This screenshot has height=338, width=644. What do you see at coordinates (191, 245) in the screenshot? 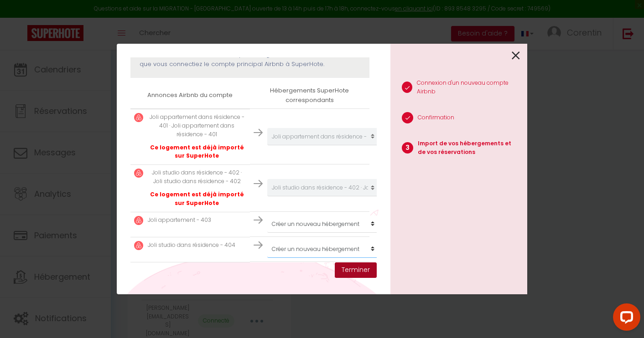
I see `p: Joli studio dans résidence - 404` at bounding box center [191, 245].